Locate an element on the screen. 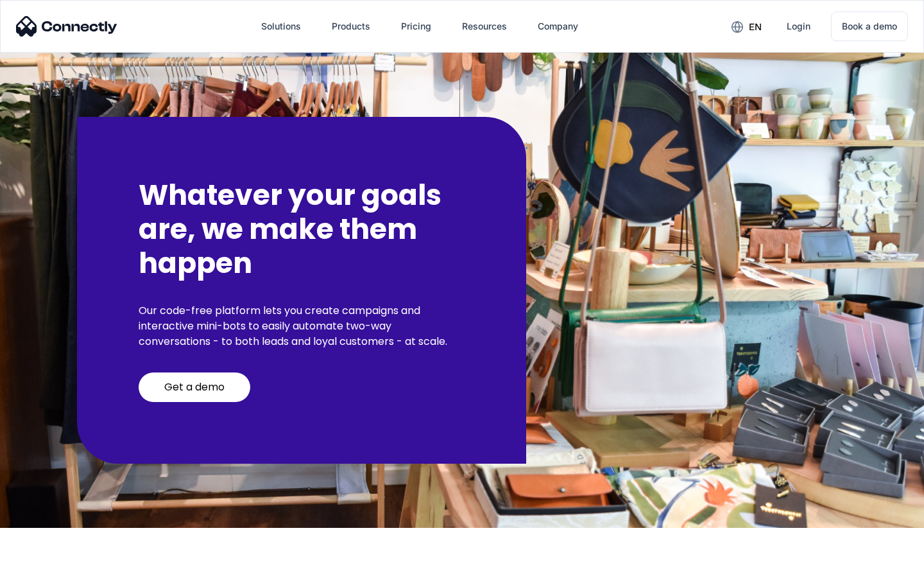 The image size is (924, 578). div: Pricing is located at coordinates (416, 26).